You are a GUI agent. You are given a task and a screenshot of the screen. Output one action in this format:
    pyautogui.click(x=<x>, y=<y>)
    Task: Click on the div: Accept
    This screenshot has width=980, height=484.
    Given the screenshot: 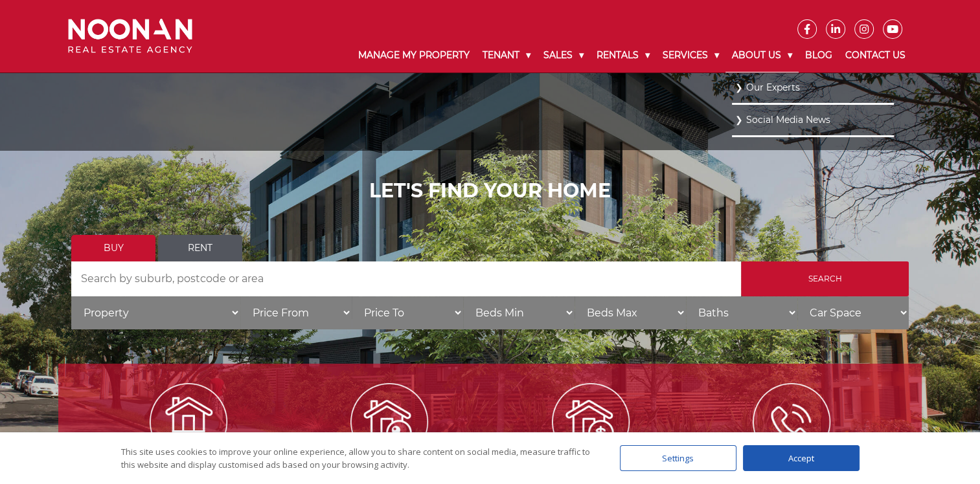 What is the action you would take?
    pyautogui.click(x=802, y=459)
    